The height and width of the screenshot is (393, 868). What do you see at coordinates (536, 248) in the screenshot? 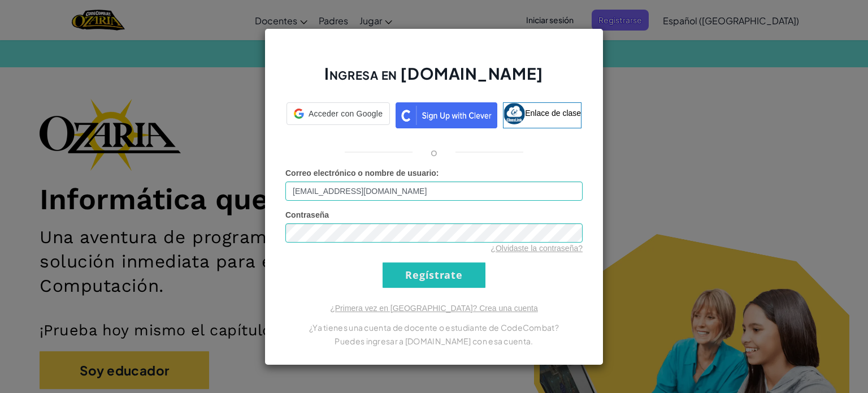
I see `a: ¿Olvidaste la contraseña?` at bounding box center [536, 248].